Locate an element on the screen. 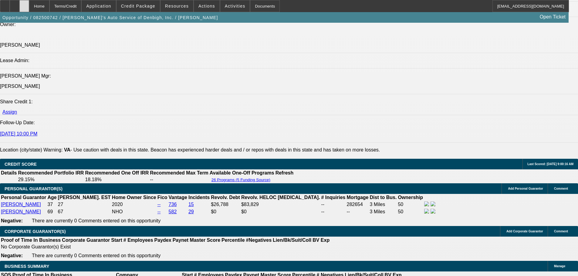  button: Activities is located at coordinates (235, 6).